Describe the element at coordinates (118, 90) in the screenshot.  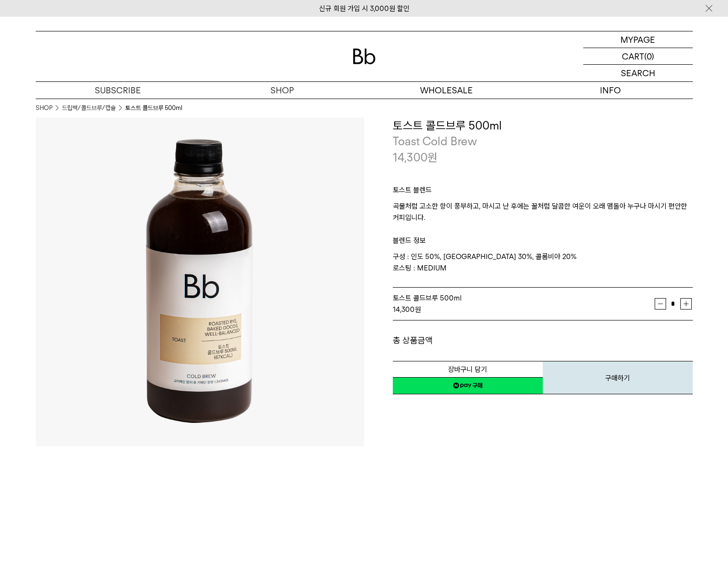
I see `a: SUBSCRIBE` at that location.